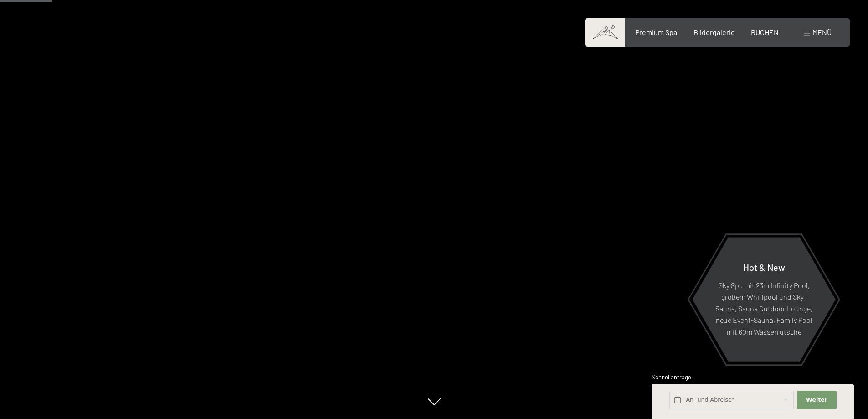 The height and width of the screenshot is (419, 868). I want to click on span: Bildergalerie, so click(714, 32).